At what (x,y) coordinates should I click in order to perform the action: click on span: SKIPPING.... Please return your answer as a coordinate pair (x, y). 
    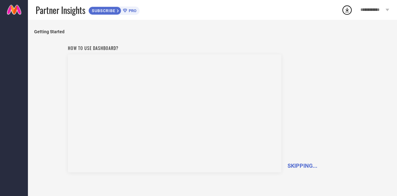
    Looking at the image, I should click on (302, 165).